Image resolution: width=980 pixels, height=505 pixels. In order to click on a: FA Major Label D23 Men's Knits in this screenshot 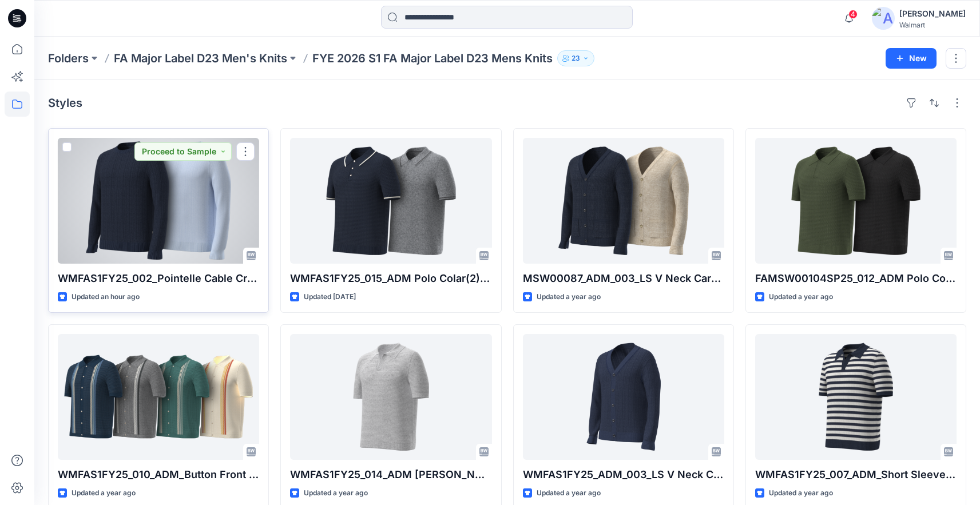, I will do `click(200, 58)`.